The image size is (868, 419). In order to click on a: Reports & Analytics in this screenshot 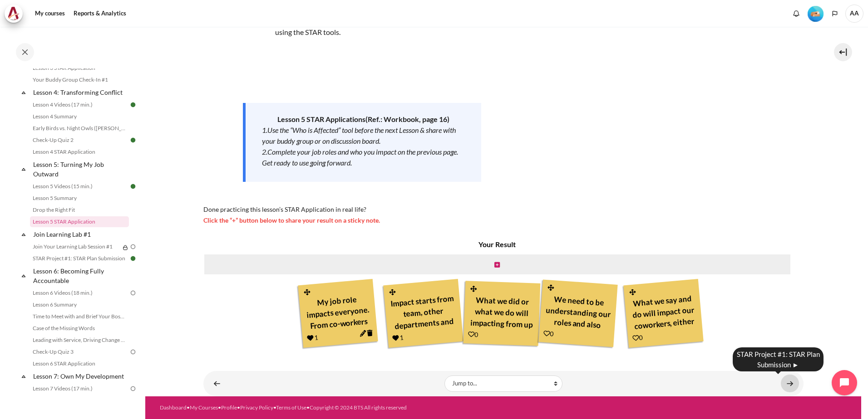, I will do `click(100, 14)`.